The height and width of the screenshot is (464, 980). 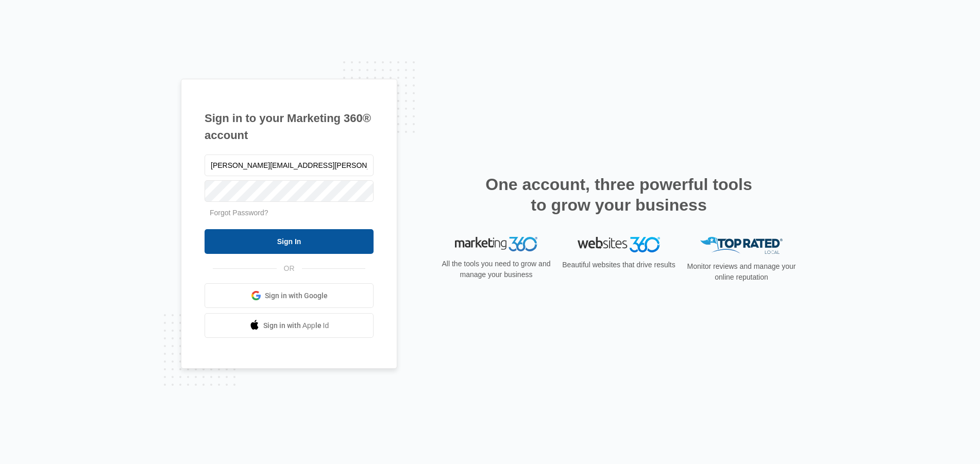 What do you see at coordinates (741, 245) in the screenshot?
I see `img: Top Rated Local` at bounding box center [741, 245].